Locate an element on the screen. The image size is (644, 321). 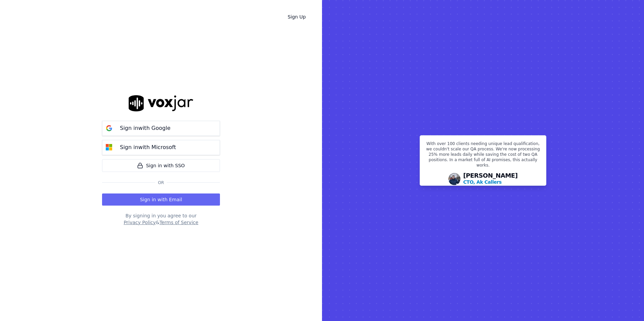
button: Sign in with Email is located at coordinates (161, 200).